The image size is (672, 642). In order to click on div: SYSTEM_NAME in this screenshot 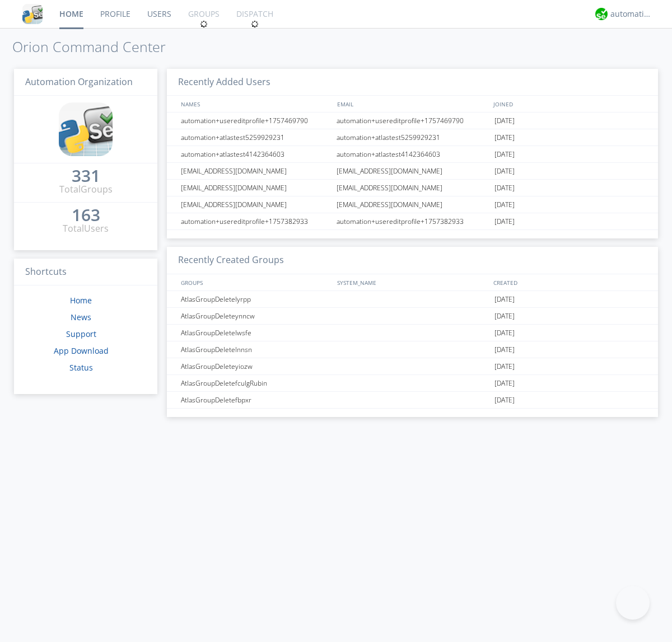, I will do `click(412, 282)`.